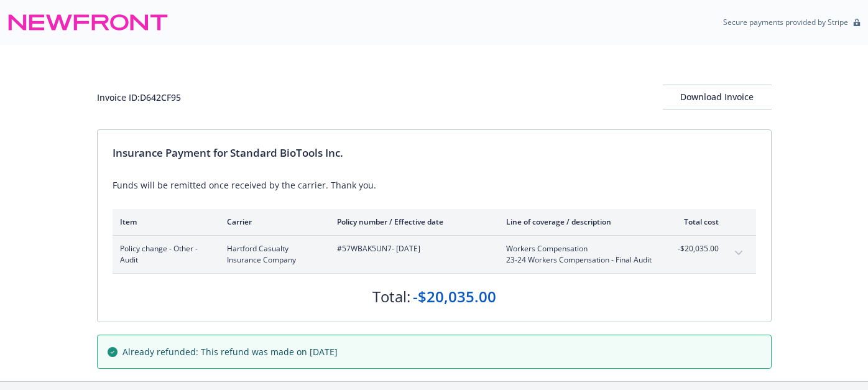 The image size is (868, 390). Describe the element at coordinates (739, 253) in the screenshot. I see `button: expand content` at that location.